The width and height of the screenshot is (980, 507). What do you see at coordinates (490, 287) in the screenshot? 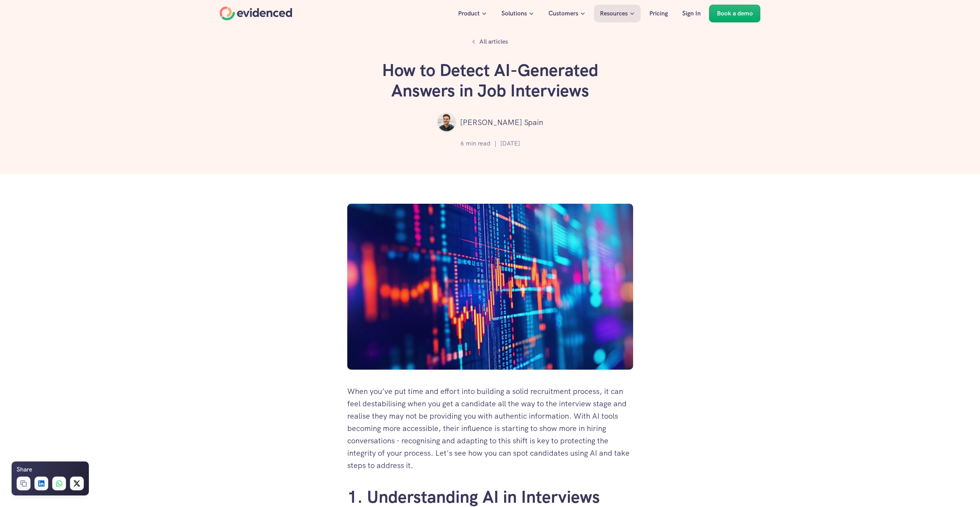
I see `img: An abstract chart of data and graphs` at bounding box center [490, 287].